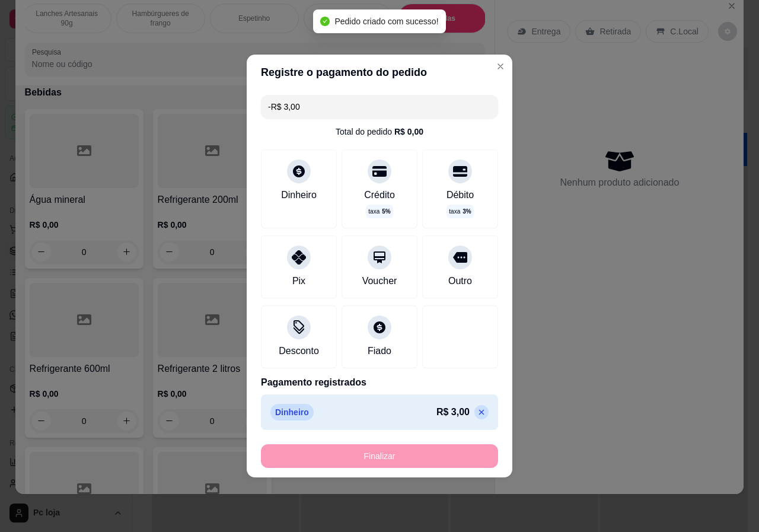  I want to click on p: Pagamento registrados, so click(380, 383).